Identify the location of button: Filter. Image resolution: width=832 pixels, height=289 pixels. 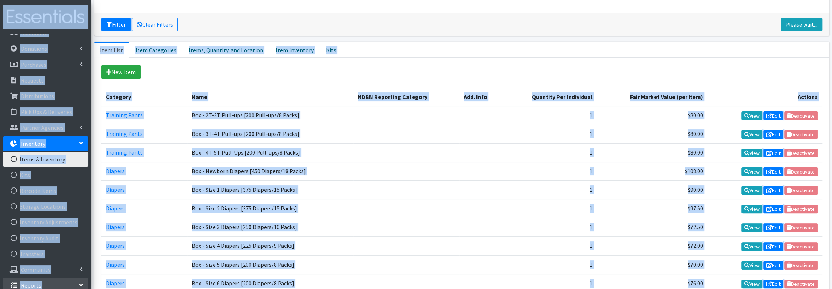
(116, 24).